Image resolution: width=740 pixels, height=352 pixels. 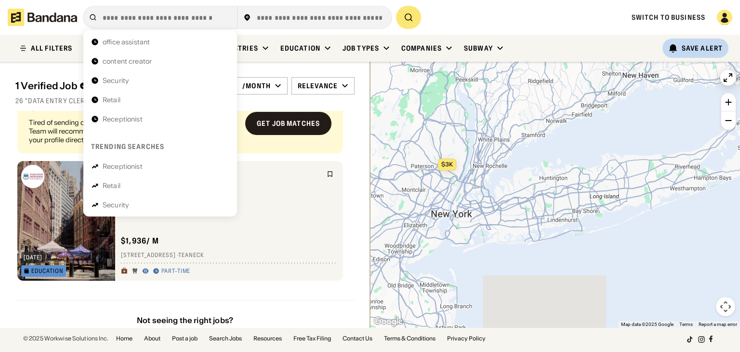 What do you see at coordinates (267, 338) in the screenshot?
I see `a: Resources` at bounding box center [267, 338].